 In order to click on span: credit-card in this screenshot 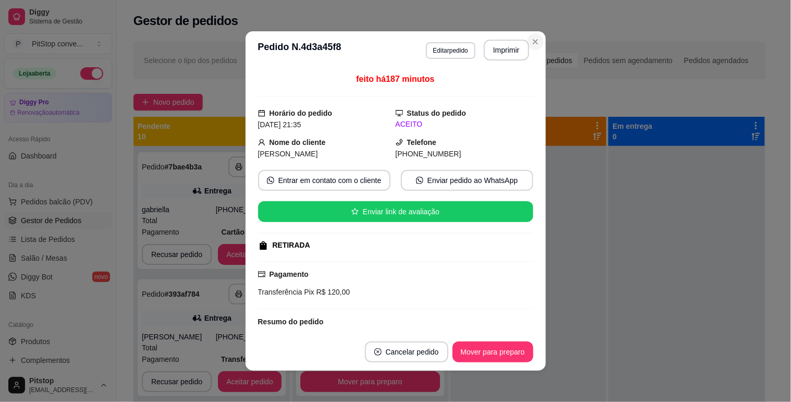, I will do `click(262, 274)`.